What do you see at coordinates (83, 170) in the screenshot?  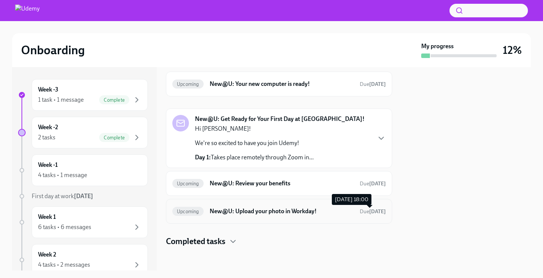 I see `a: Week -14 tasks • 1 message` at bounding box center [83, 170].